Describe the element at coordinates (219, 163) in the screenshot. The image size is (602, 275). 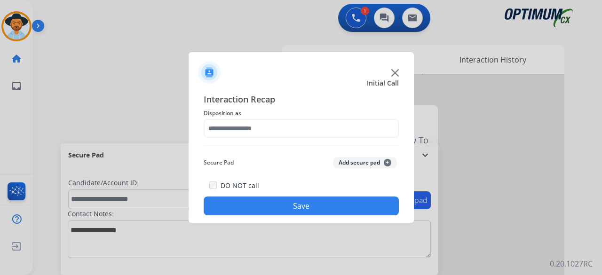
I see `span: Secure Pad` at that location.